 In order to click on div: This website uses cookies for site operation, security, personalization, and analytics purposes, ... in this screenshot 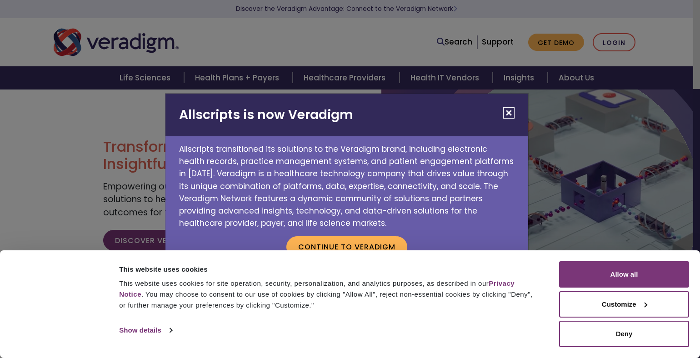, I will do `click(329, 295)`.